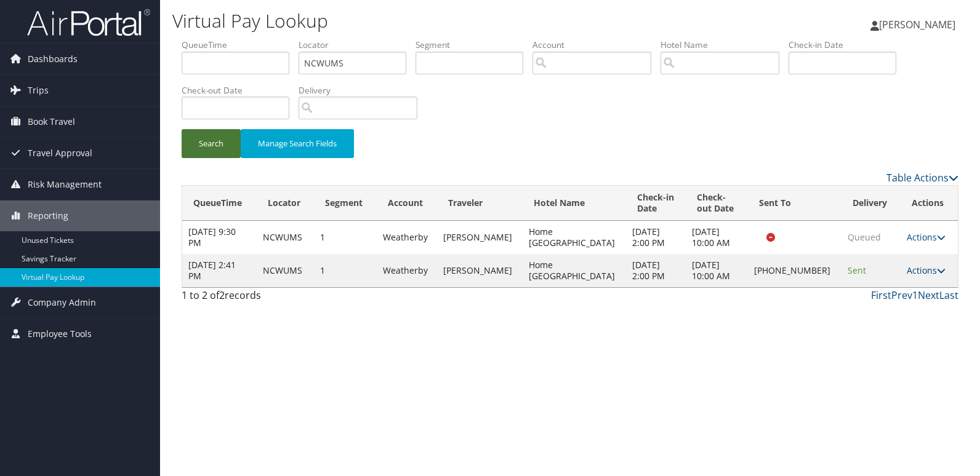  What do you see at coordinates (297, 143) in the screenshot?
I see `button: Manage Search Fields` at bounding box center [297, 143].